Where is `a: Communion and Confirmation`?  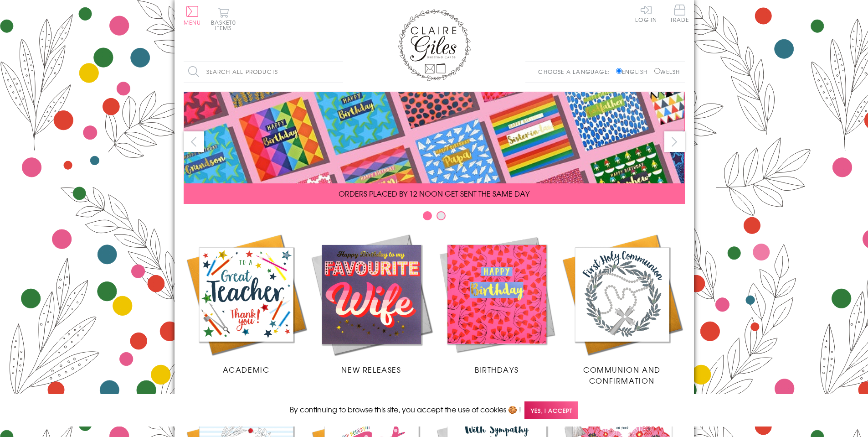
a: Communion and Confirmation is located at coordinates (622, 308).